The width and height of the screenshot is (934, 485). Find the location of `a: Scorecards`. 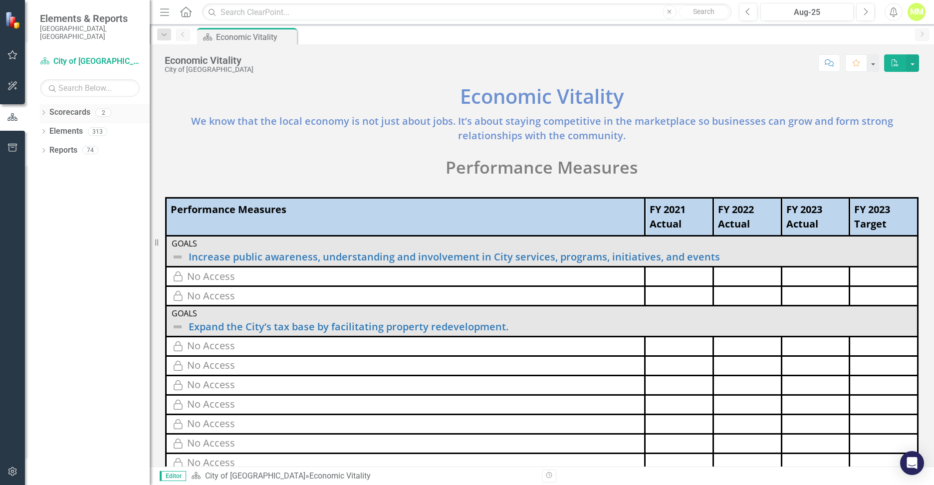

a: Scorecards is located at coordinates (70, 112).